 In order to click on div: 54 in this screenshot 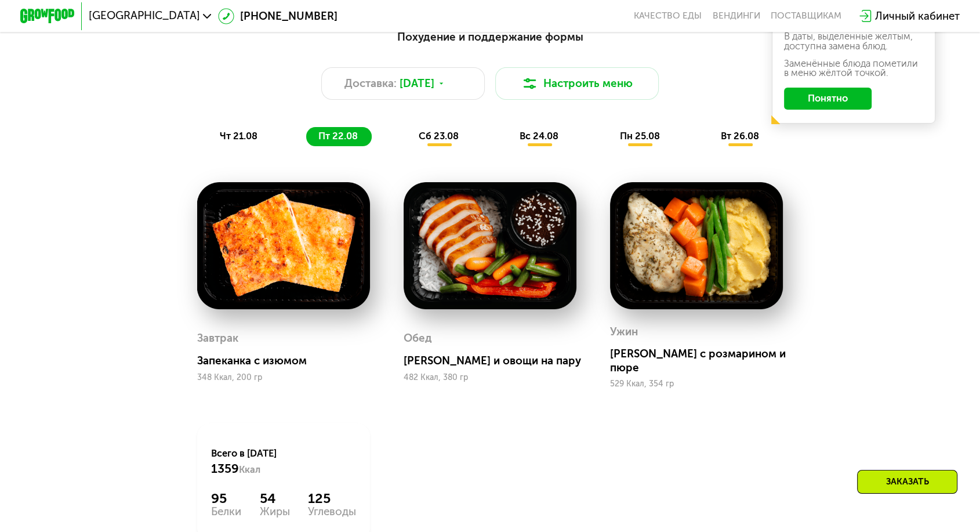, I will do `click(274, 498)`.